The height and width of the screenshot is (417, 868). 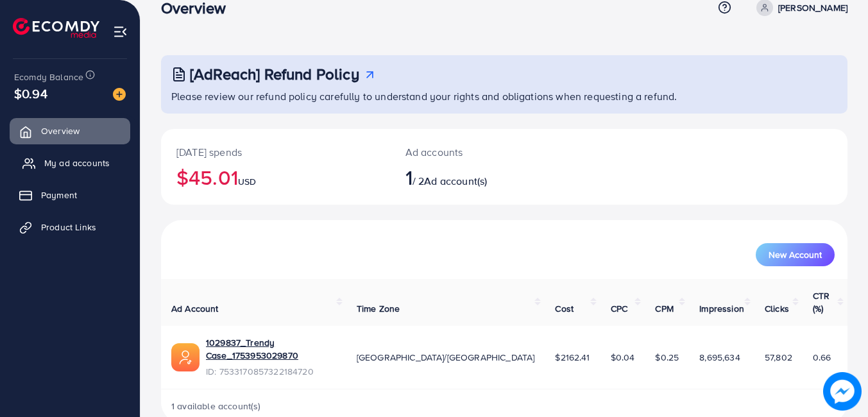 What do you see at coordinates (721, 309) in the screenshot?
I see `span: Impression` at bounding box center [721, 309].